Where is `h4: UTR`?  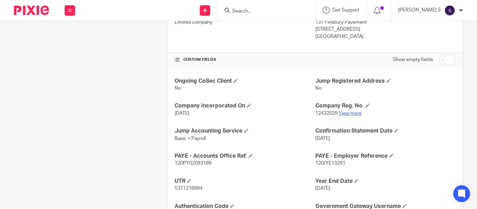
h4: UTR is located at coordinates (245, 181).